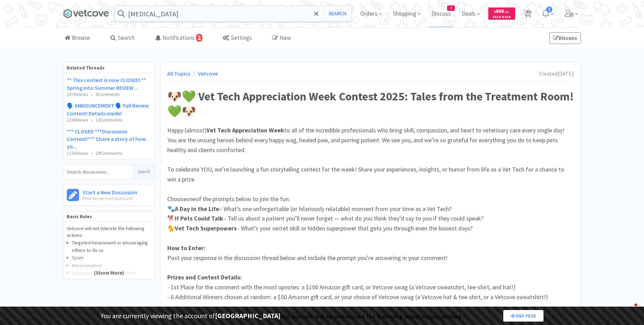  I want to click on a: 43, so click(527, 15).